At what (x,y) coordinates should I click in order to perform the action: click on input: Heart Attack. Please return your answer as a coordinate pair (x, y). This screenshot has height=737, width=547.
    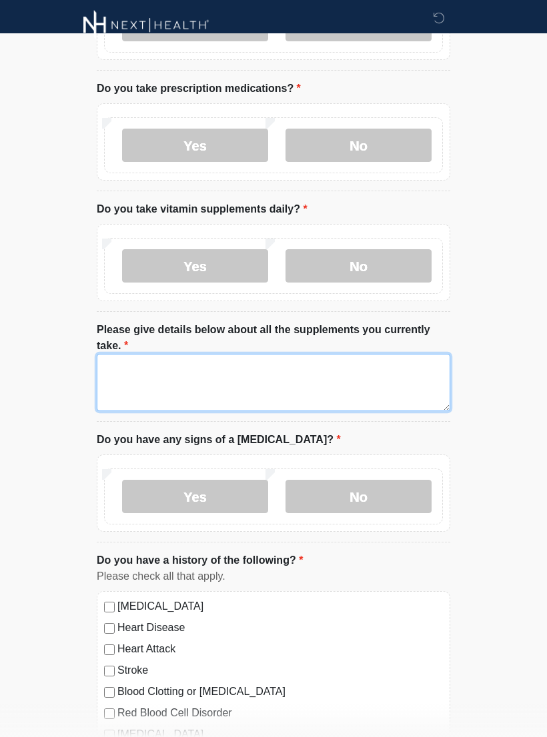
    Looking at the image, I should click on (109, 650).